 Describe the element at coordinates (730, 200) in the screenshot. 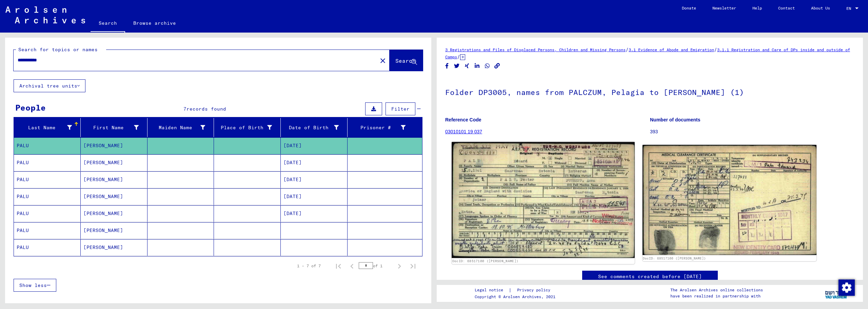

I see `img: 002.jpg` at that location.